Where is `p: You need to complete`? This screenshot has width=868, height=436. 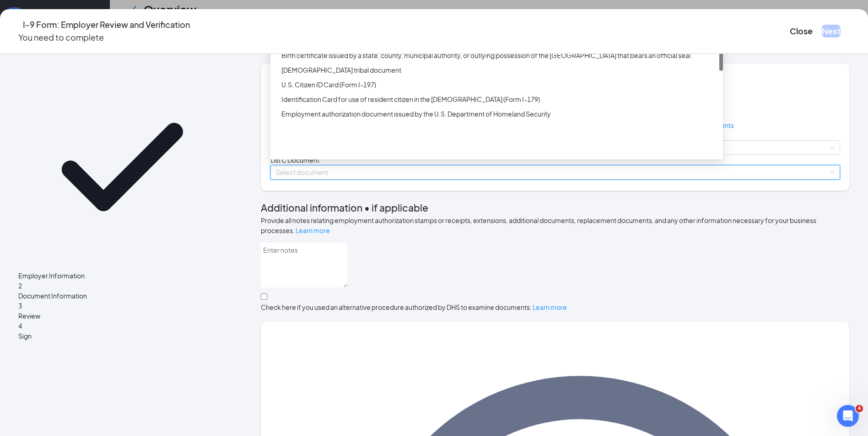
p: You need to complete is located at coordinates (104, 38).